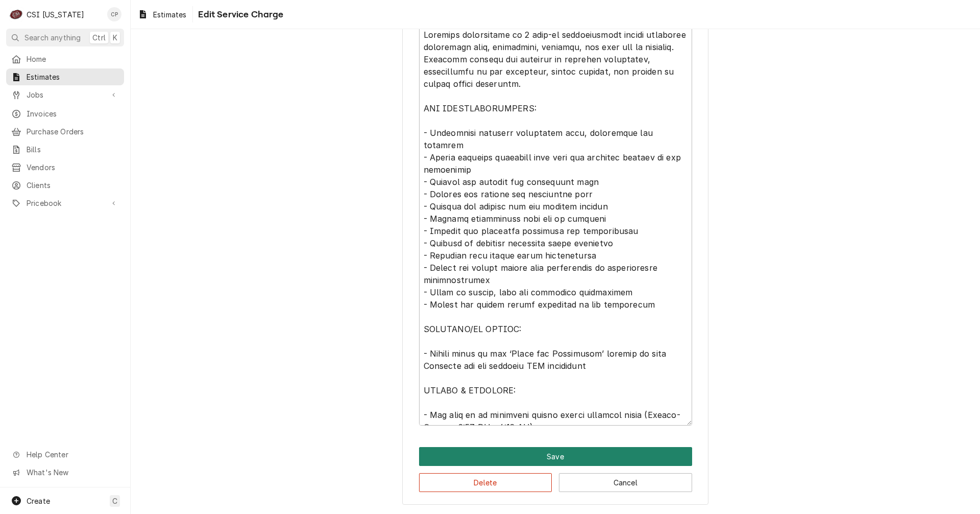 The width and height of the screenshot is (980, 514). What do you see at coordinates (555, 470) in the screenshot?
I see `div: Button Group` at bounding box center [555, 470].